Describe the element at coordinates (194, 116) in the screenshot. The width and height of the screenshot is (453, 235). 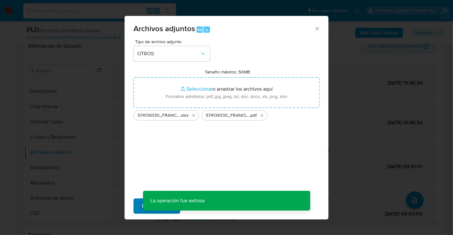
I see `button: Eliminar 574139330_FRANCISCO EMMANUEL SANCHEZ GONZALEZ_SEP25.xlsx` at that location.